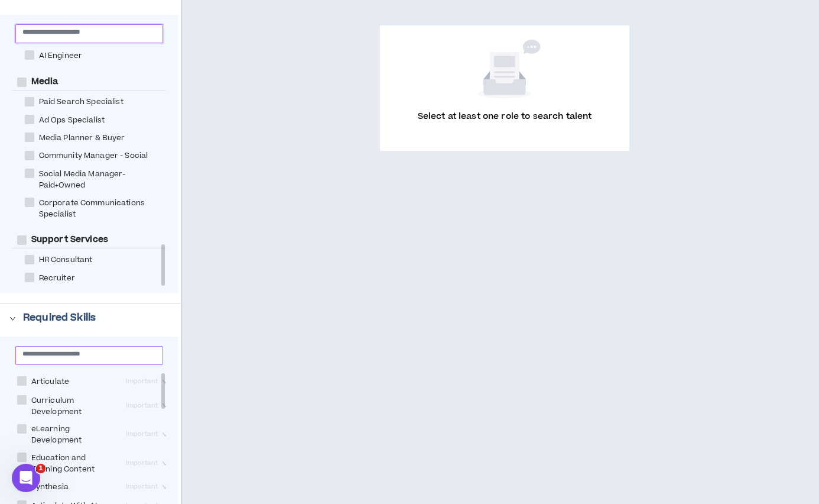 The width and height of the screenshot is (819, 504). Describe the element at coordinates (505, 123) in the screenshot. I see `p: Select at least one role to search talent` at that location.